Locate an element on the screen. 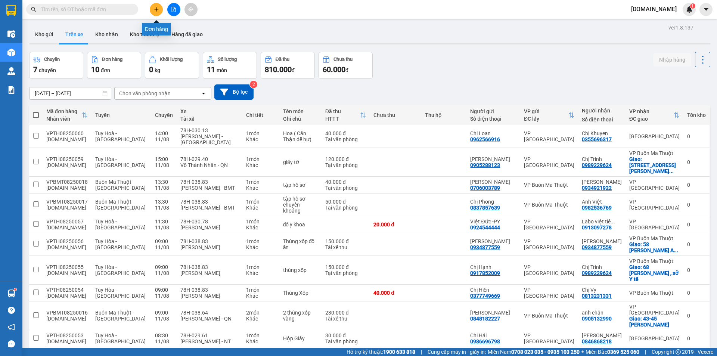 The width and height of the screenshot is (717, 356). span: đ is located at coordinates (293, 70).